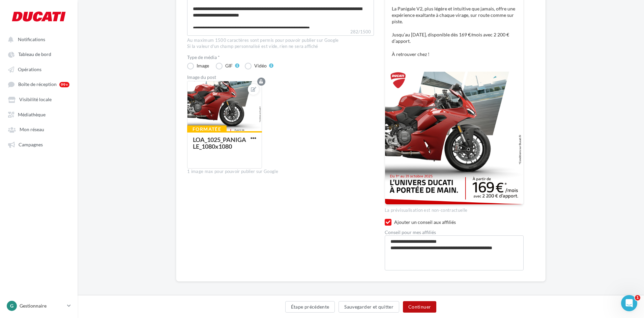 The height and width of the screenshot is (318, 644). I want to click on div: 99+, so click(65, 85).